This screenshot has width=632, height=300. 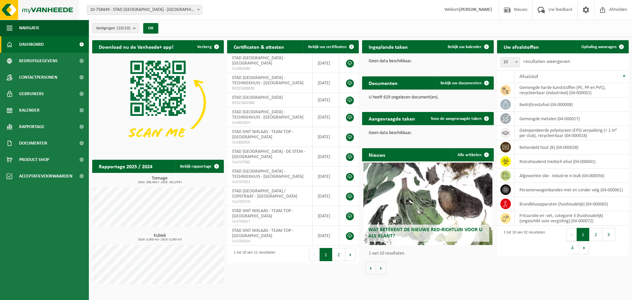 What do you see at coordinates (160, 180) in the screenshot?
I see `h3: Tonnage` at bounding box center [160, 180].